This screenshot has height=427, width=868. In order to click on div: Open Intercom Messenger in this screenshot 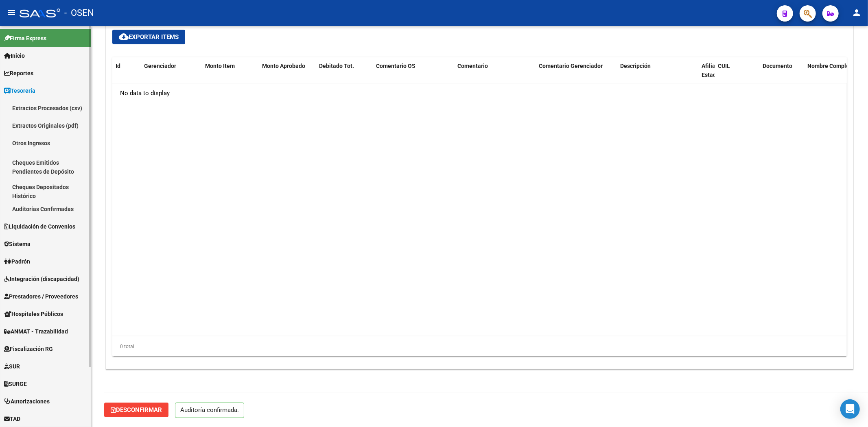, I will do `click(850, 409)`.